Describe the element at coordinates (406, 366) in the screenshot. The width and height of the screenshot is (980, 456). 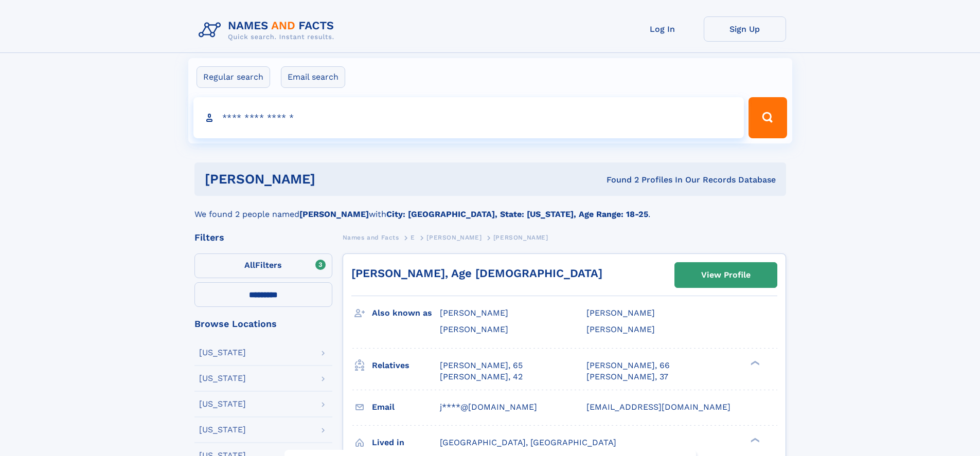
I see `h3: Relatives` at that location.